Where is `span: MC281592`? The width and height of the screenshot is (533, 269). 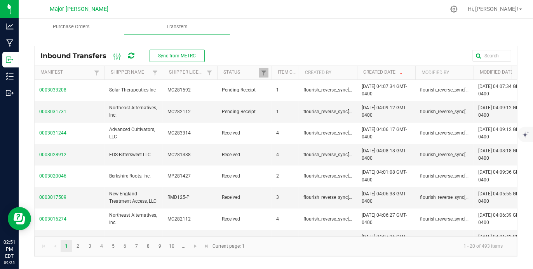 span: MC281592 is located at coordinates (179, 90).